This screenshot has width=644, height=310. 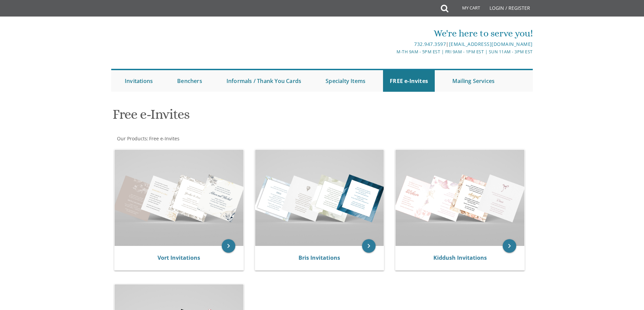 I want to click on a: Free e-Invites, so click(x=164, y=138).